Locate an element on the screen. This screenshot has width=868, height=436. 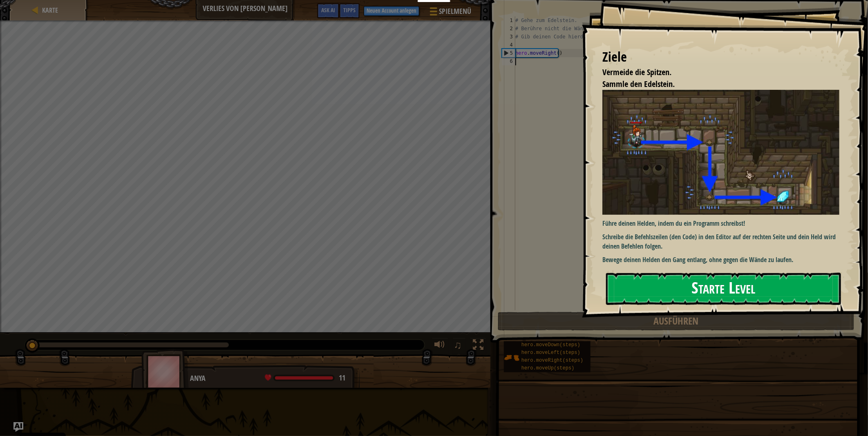
div: Ziele is located at coordinates (721, 57).